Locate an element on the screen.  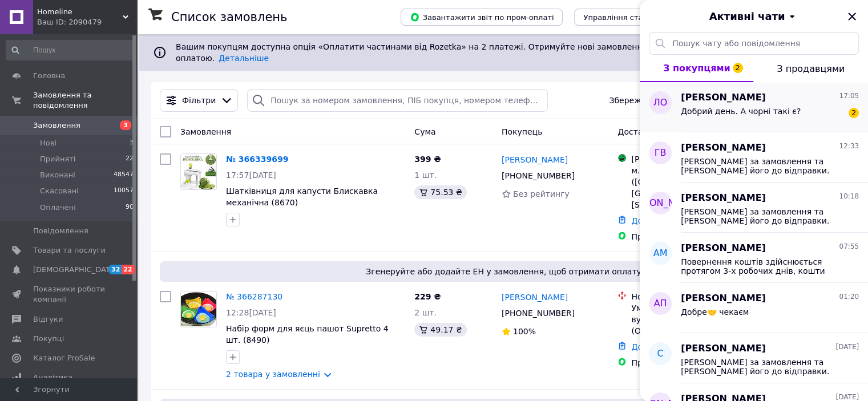
span: 100% is located at coordinates (525, 332).